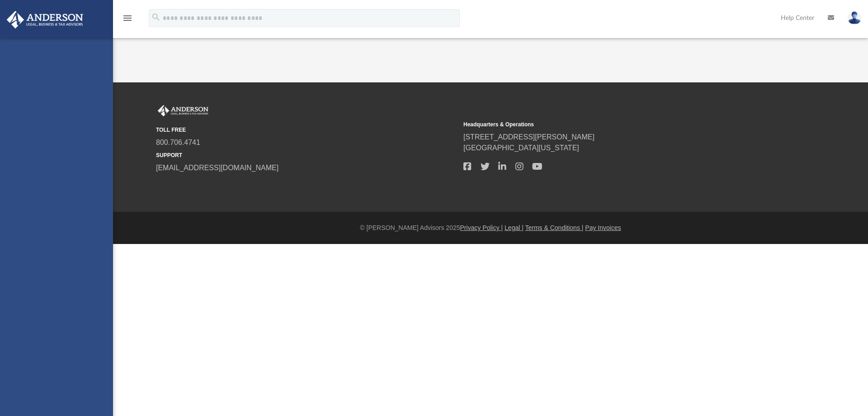 The image size is (868, 416). What do you see at coordinates (614, 124) in the screenshot?
I see `small: Headquarters & Operations` at bounding box center [614, 124].